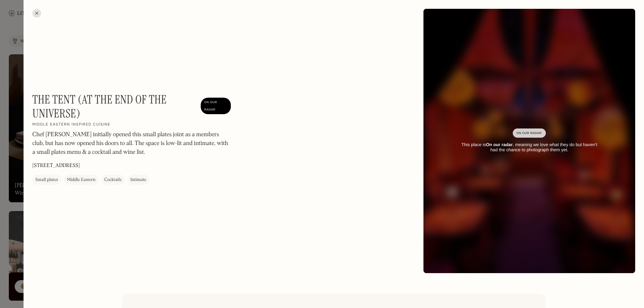 This screenshot has height=308, width=644. What do you see at coordinates (499, 145) in the screenshot?
I see `strong: On our radar` at bounding box center [499, 145].